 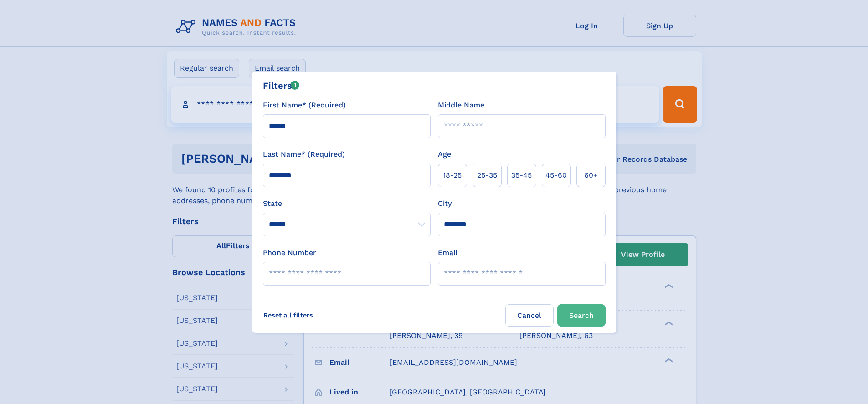 I want to click on label: Reset all filters, so click(x=288, y=315).